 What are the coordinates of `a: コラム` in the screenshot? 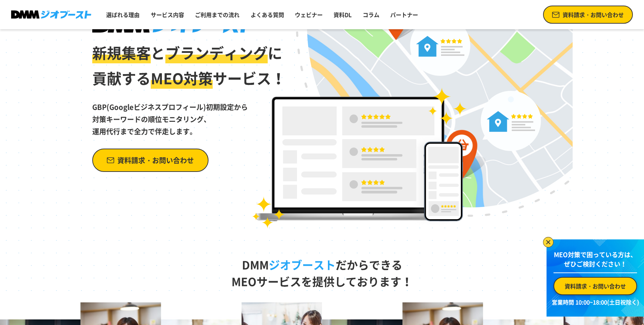 It's located at (371, 14).